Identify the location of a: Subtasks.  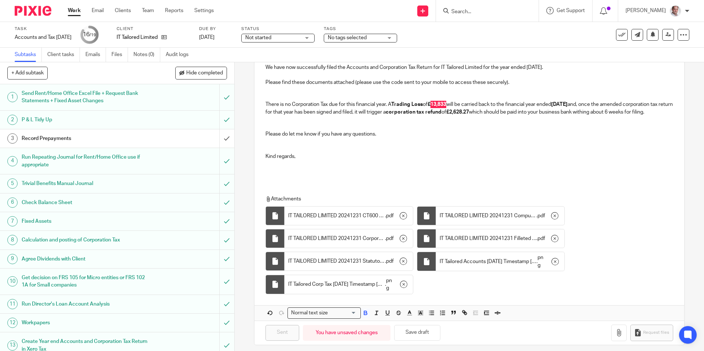
(28, 55).